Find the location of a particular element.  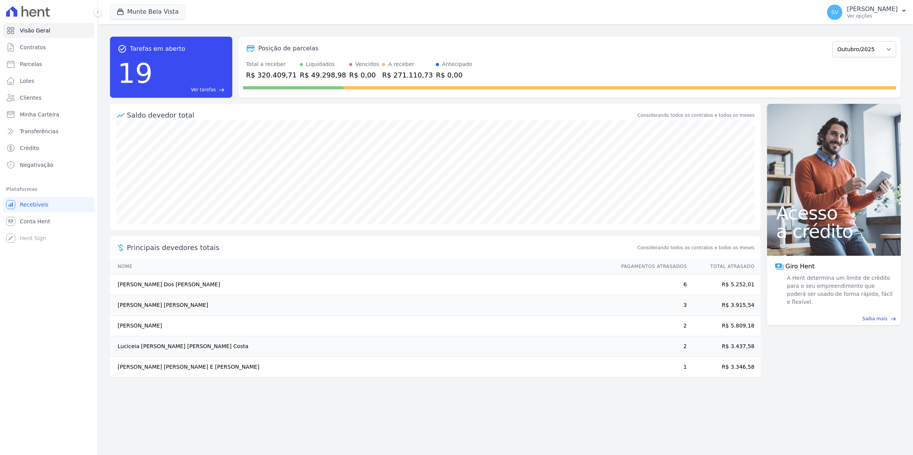

span: Considerando todos os contratos e todos os meses is located at coordinates (696, 248).